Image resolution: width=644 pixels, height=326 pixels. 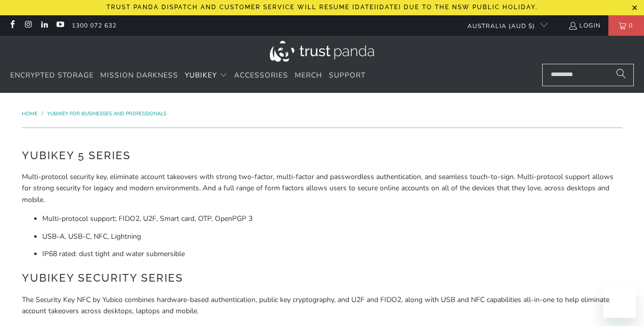 What do you see at coordinates (309, 75) in the screenshot?
I see `span: Merch` at bounding box center [309, 75].